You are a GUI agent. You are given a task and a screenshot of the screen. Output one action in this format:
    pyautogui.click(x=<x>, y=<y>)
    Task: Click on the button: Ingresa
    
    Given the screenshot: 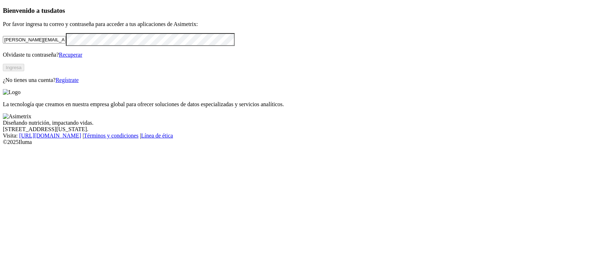 What is the action you would take?
    pyautogui.click(x=14, y=67)
    